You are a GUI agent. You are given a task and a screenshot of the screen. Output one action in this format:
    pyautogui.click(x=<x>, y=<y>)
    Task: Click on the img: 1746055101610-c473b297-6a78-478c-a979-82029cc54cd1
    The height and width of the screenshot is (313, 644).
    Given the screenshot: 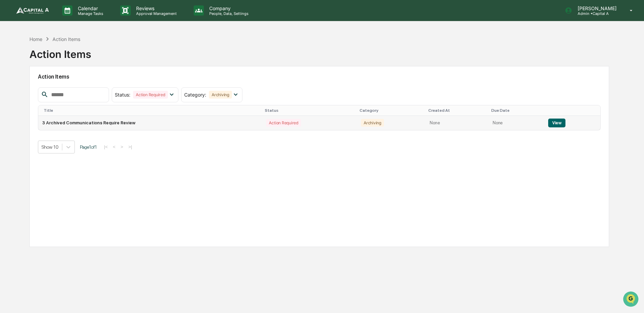 What is the action you would take?
    pyautogui.click(x=13, y=58)
    